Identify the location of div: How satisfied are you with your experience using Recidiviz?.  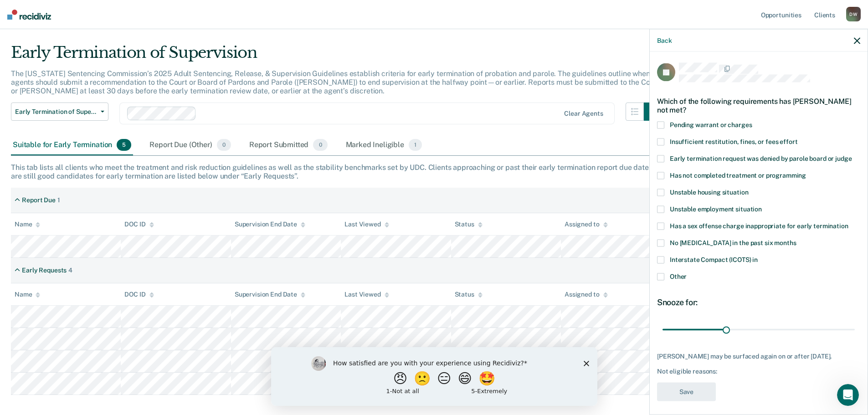
(167, 16).